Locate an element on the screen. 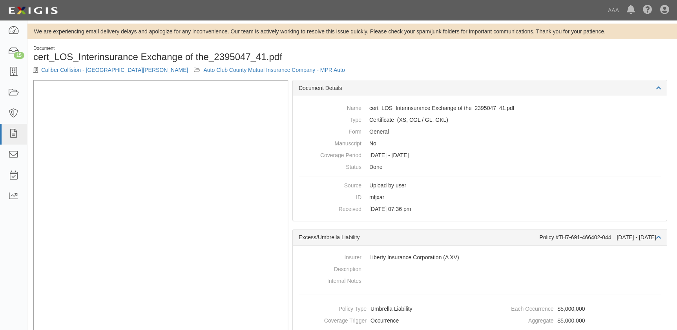 The width and height of the screenshot is (677, 330). i: Help Center - Complianz is located at coordinates (647, 10).